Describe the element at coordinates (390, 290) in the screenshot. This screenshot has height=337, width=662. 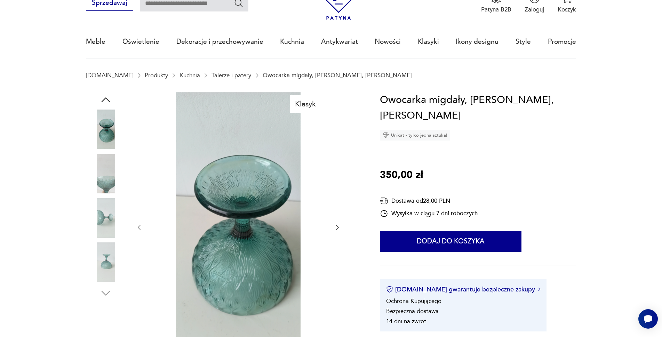
I see `img: Ikona certyfikatu` at that location.